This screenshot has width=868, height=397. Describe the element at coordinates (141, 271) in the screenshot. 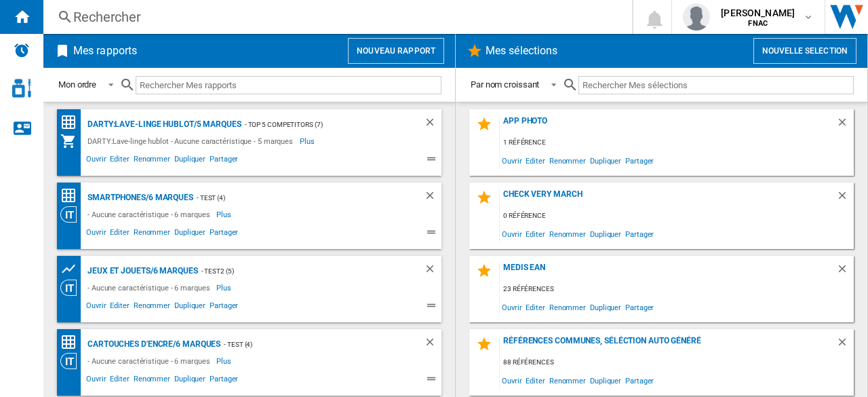

I see `div: Jeux et jouets/6 marques` at that location.